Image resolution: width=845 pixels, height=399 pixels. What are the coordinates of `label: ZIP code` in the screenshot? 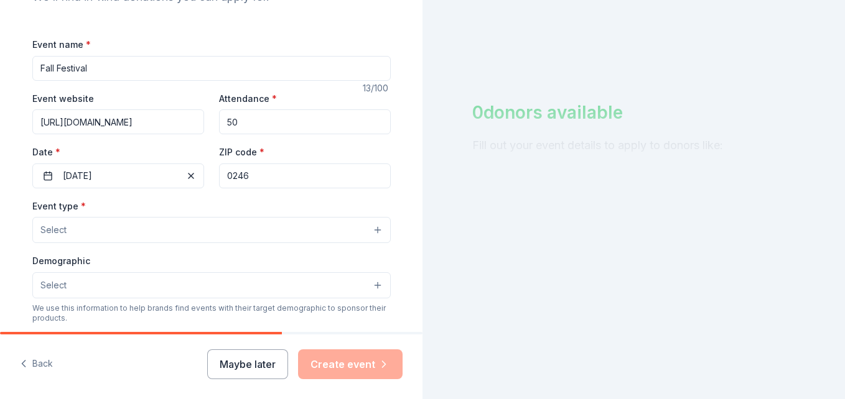 It's located at (241, 152).